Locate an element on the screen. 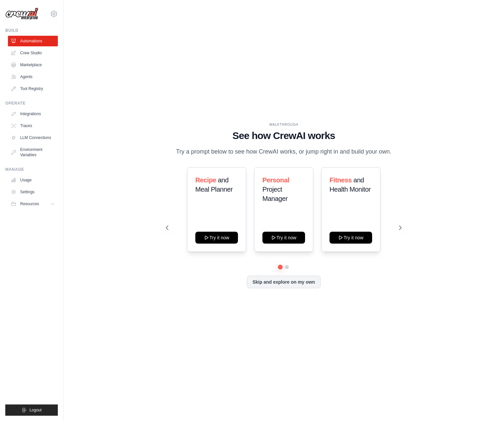  a: LLM Connections is located at coordinates (33, 138).